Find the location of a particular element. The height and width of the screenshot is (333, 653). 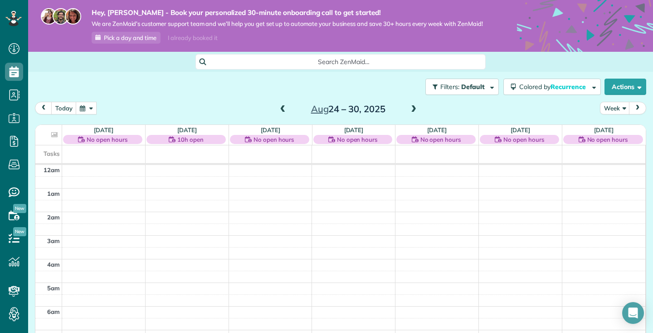

span: We are ZenMaid’s customer support team and we’ll help you get set up to automate your business an... is located at coordinates (287, 24).